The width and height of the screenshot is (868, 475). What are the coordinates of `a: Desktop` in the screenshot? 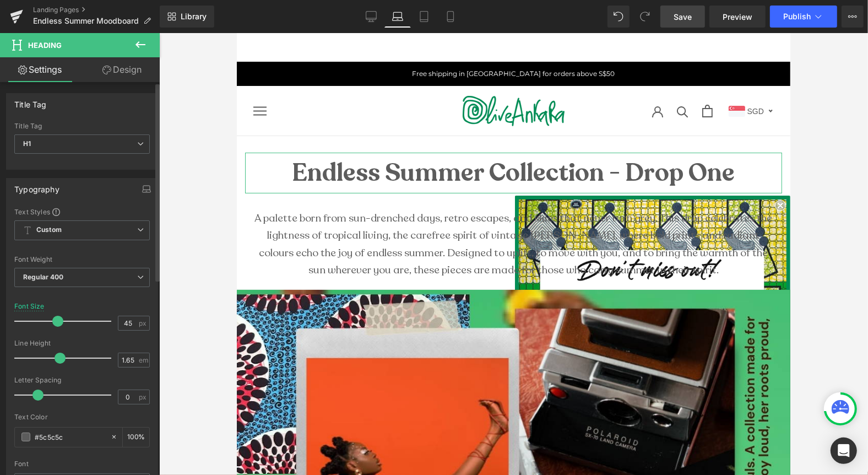 It's located at (371, 16).